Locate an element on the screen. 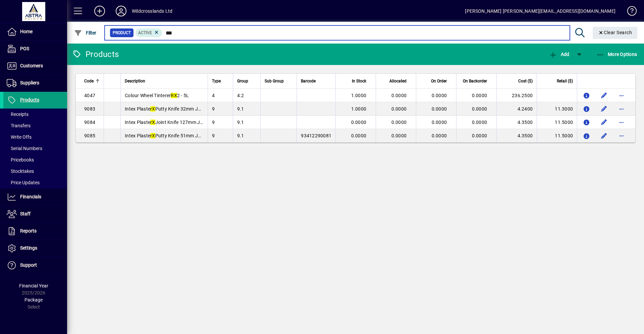 This screenshot has height=334, width=644. td: 11.3000 is located at coordinates (557, 109).